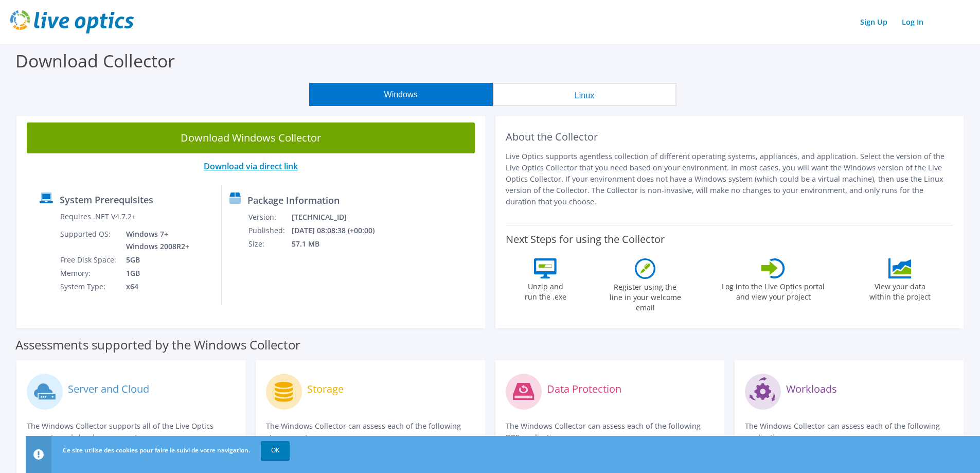 Image resolution: width=980 pixels, height=473 pixels. Describe the element at coordinates (89, 260) in the screenshot. I see `td: Free Disk Space:` at that location.